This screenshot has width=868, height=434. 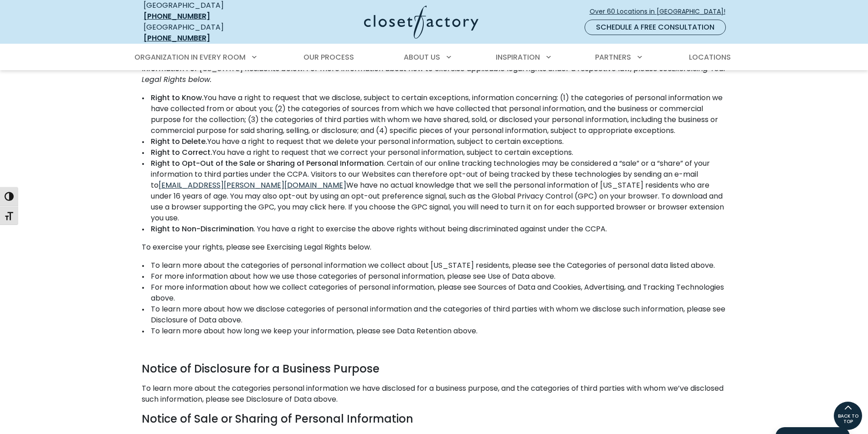 What do you see at coordinates (434, 394) in the screenshot?
I see `p: To learn more about the categories personal information we have disclosed for a business purpose,...` at bounding box center [434, 394].